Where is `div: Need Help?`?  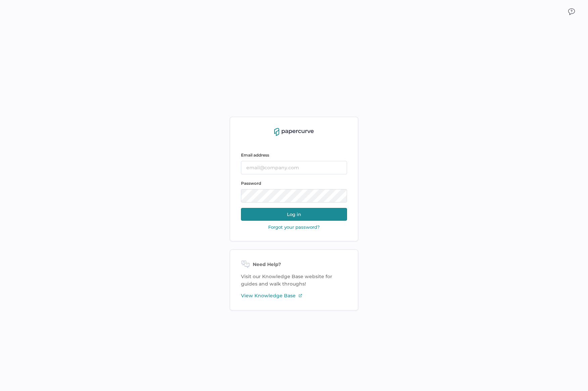
div: Need Help? is located at coordinates (294, 265).